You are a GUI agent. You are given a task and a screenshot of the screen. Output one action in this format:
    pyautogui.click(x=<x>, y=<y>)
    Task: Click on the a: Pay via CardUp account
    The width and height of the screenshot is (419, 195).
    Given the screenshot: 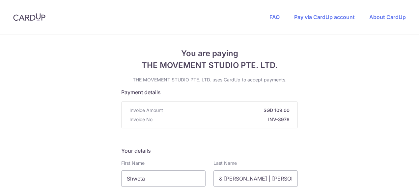 What is the action you would take?
    pyautogui.click(x=324, y=17)
    